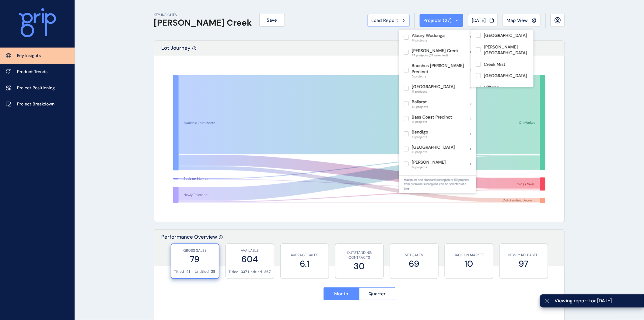 Image resolution: width=644 pixels, height=320 pixels. Describe the element at coordinates (213, 272) in the screenshot. I see `p: 38` at that location.